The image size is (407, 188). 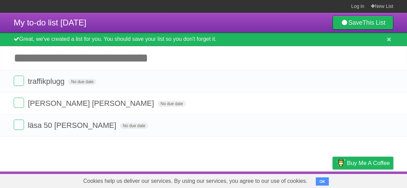 I want to click on button: OK, so click(x=322, y=181).